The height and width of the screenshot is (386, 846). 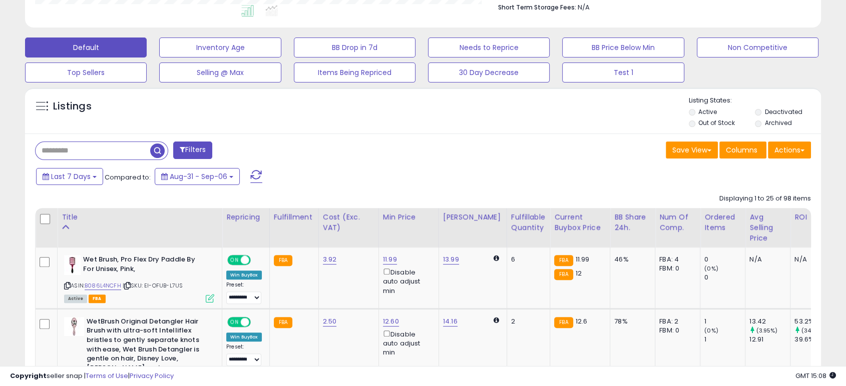 What do you see at coordinates (741, 150) in the screenshot?
I see `span: Columns` at bounding box center [741, 150].